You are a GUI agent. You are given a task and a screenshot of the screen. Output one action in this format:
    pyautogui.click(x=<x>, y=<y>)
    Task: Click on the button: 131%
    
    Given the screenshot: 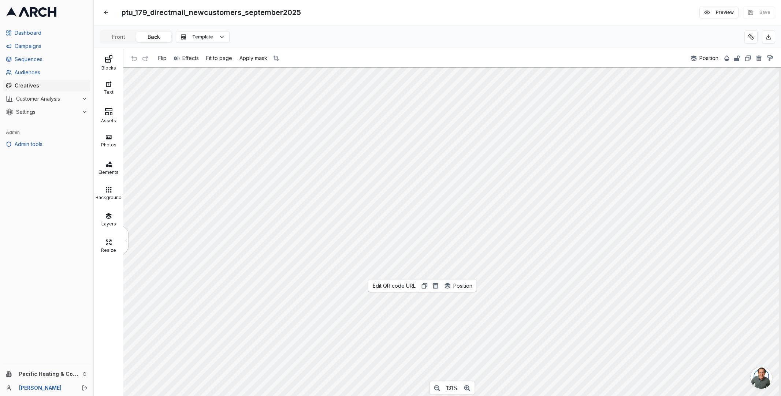 What is the action you would take?
    pyautogui.click(x=452, y=388)
    